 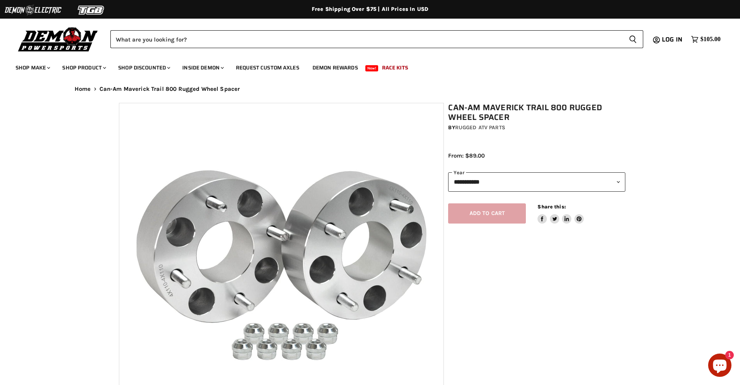 What do you see at coordinates (551, 207) in the screenshot?
I see `span: Share this:` at bounding box center [551, 207].